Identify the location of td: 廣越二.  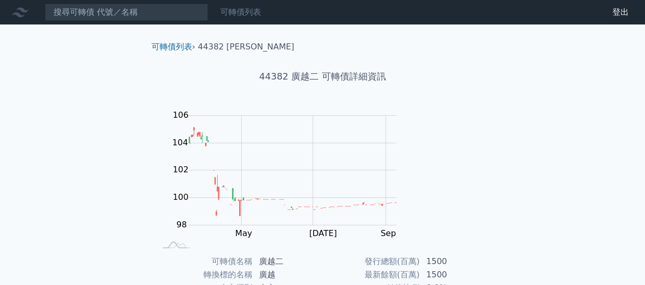
(288, 262).